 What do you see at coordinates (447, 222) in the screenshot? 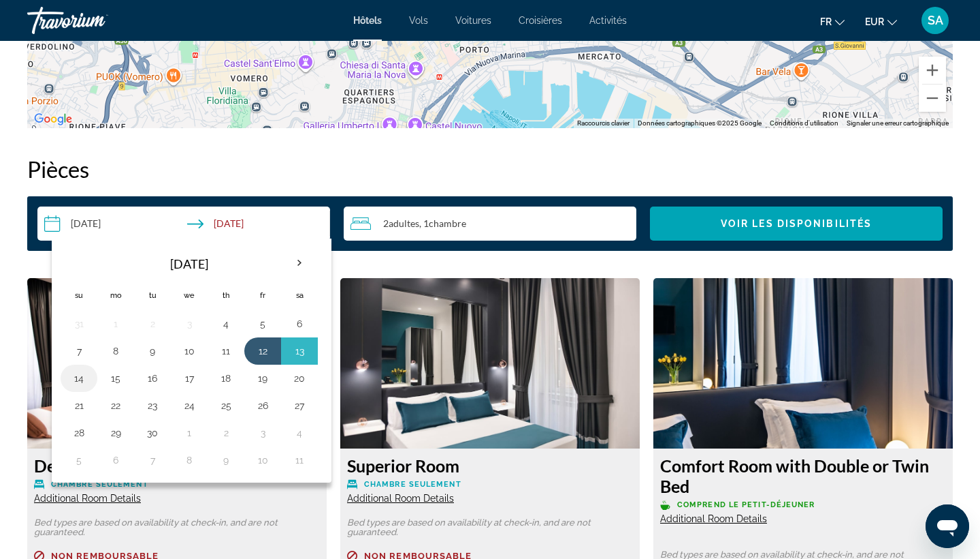
I see `span: Chambre` at bounding box center [447, 222].